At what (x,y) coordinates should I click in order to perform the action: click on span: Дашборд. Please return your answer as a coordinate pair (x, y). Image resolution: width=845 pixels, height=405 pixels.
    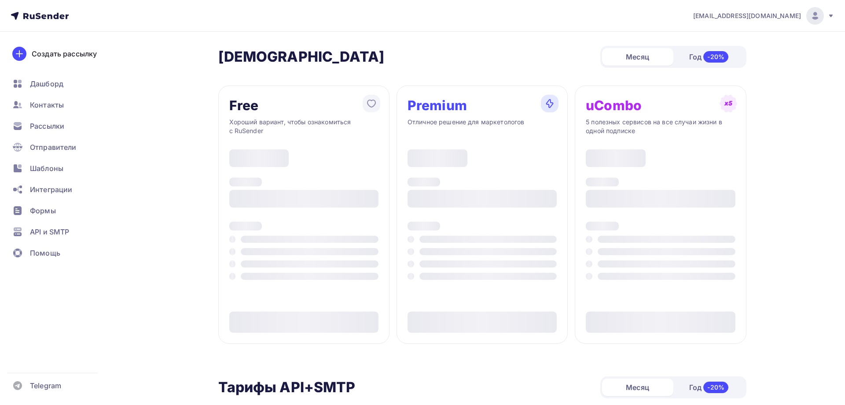
    Looking at the image, I should click on (47, 84).